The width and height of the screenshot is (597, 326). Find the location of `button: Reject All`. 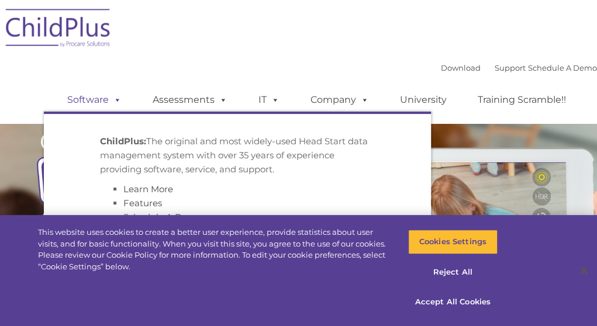

button: Reject All is located at coordinates (452, 272).